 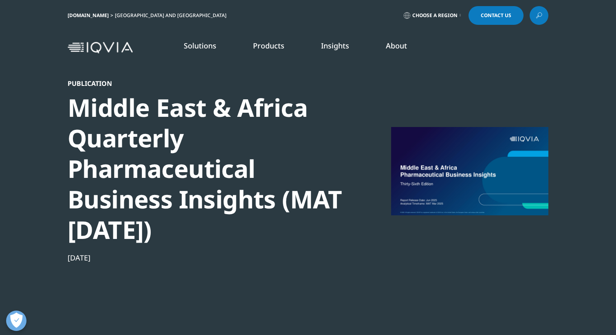 I want to click on span: Contact Us, so click(x=496, y=15).